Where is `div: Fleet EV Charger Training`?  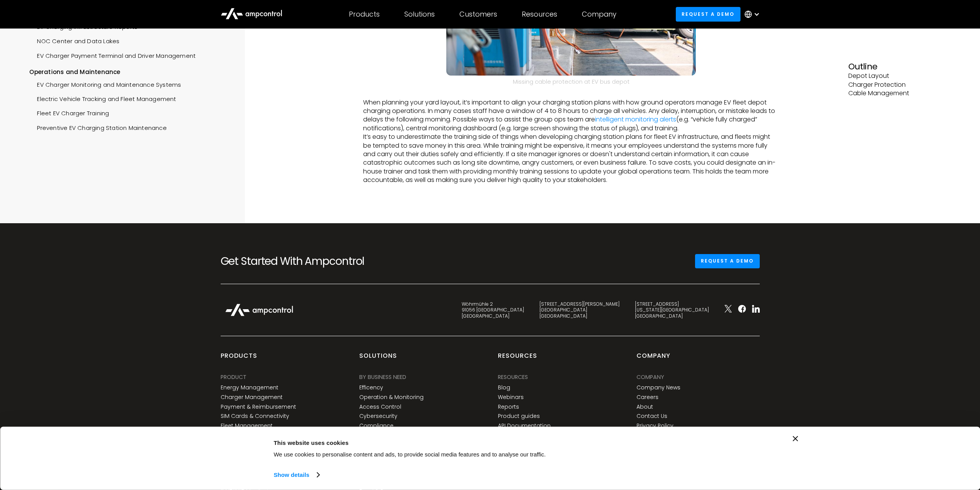 div: Fleet EV Charger Training is located at coordinates (69, 112).